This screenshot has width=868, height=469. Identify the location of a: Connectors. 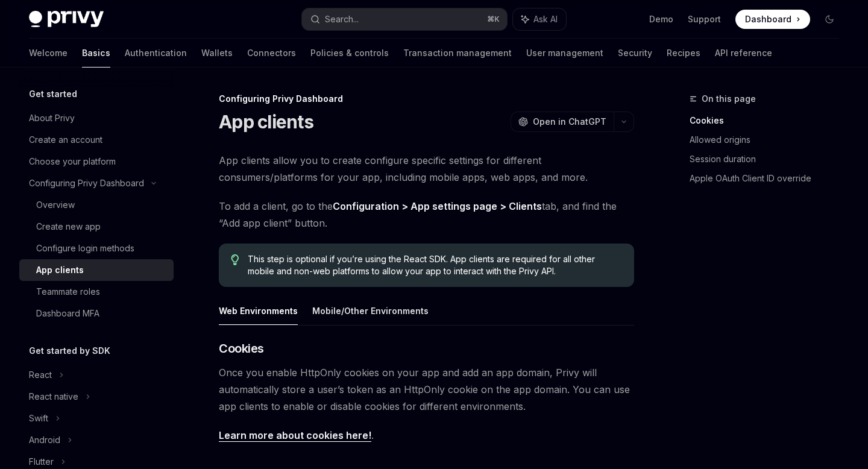
(271, 53).